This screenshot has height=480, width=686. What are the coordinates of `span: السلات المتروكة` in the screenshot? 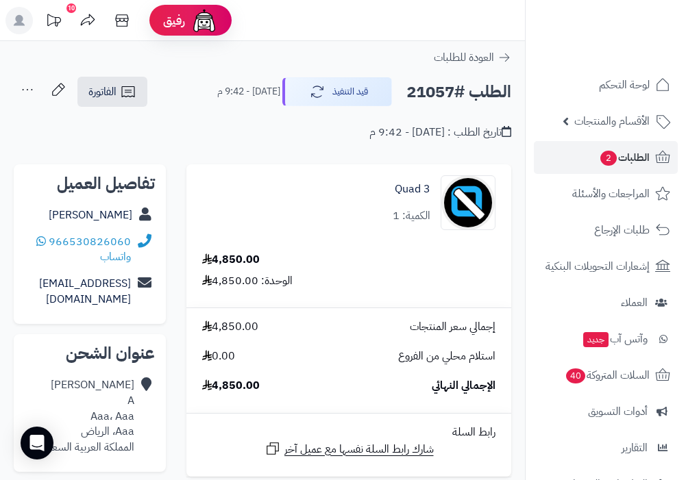 It's located at (607, 376).